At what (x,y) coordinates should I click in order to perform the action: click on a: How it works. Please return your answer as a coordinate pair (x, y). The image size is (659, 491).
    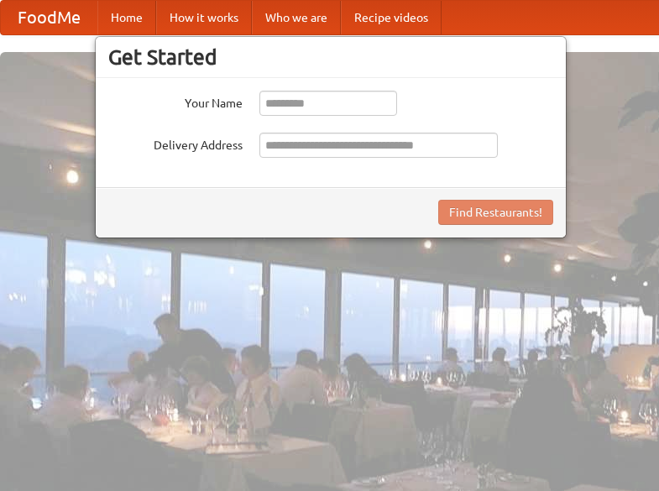
    Looking at the image, I should click on (204, 18).